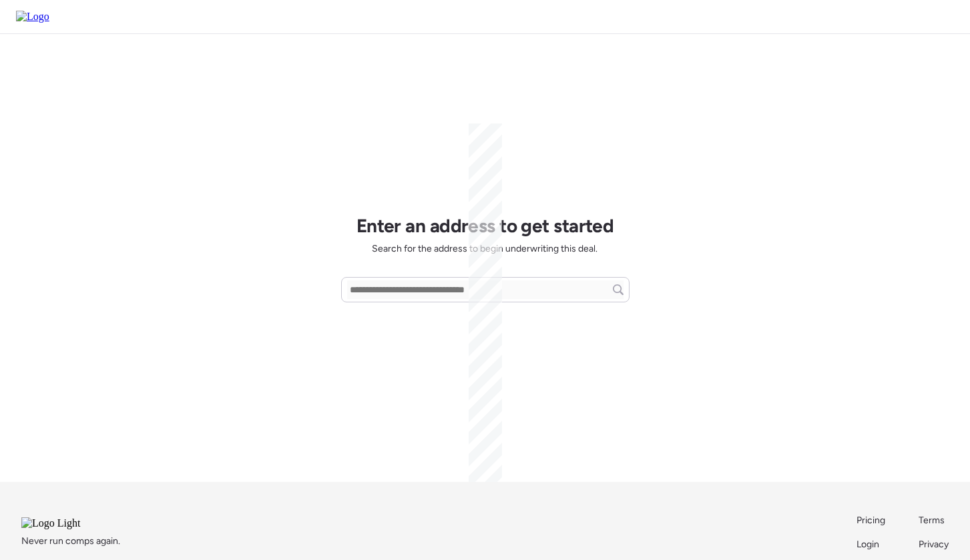  What do you see at coordinates (71, 541) in the screenshot?
I see `span: Never run comps again.` at bounding box center [71, 541].